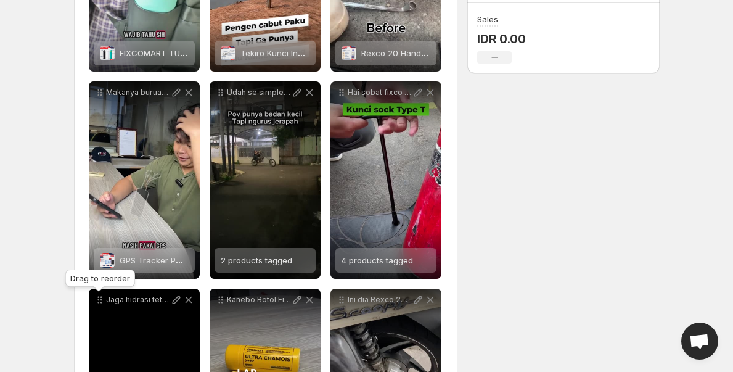 This screenshot has width=733, height=372. What do you see at coordinates (107, 260) in the screenshot?
I see `img: GPS Tracker PORTABLE Magnet Alat Pelacak Kendaraan Motor Mobil - Start GPS S20 Lite Alat Keamanan...` at bounding box center [107, 260].